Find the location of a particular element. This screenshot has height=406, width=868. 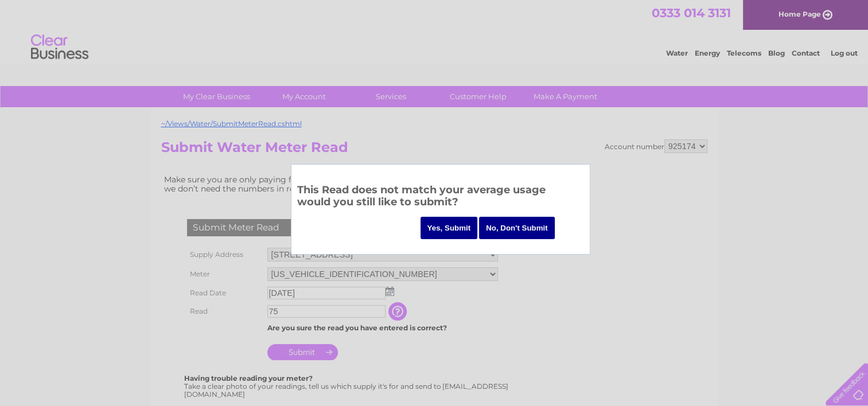

a: Contact is located at coordinates (805, 53).